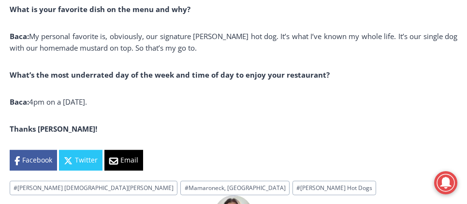 Image resolution: width=467 pixels, height=204 pixels. I want to click on a: Twitter, so click(81, 160).